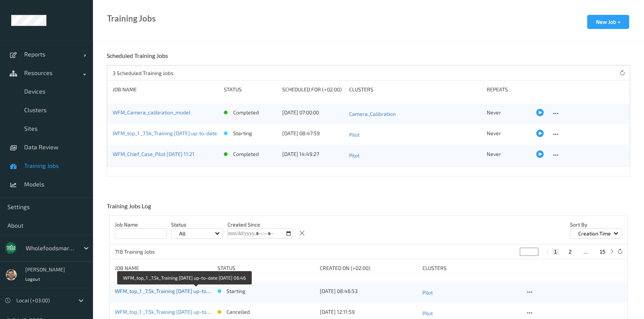 The height and width of the screenshot is (319, 644). Describe the element at coordinates (416, 114) in the screenshot. I see `a: Camera_Calibration` at that location.